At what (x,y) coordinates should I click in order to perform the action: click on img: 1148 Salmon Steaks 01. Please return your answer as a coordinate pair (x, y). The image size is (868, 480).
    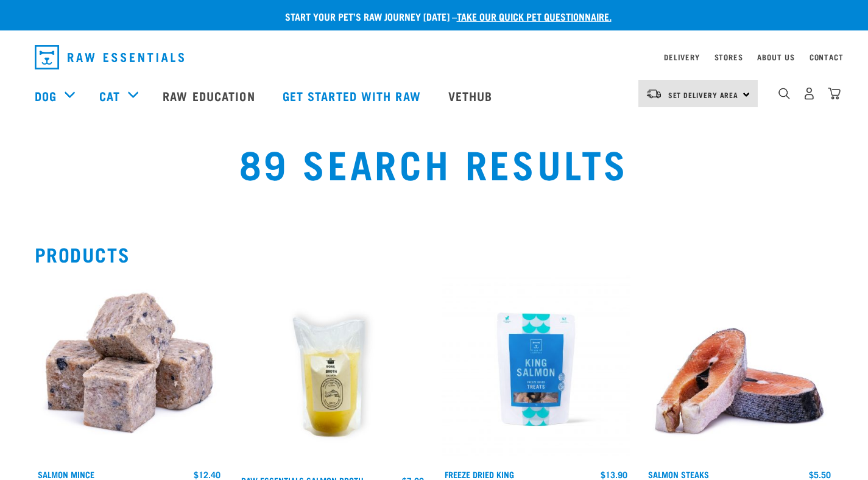
    Looking at the image, I should click on (740, 369).